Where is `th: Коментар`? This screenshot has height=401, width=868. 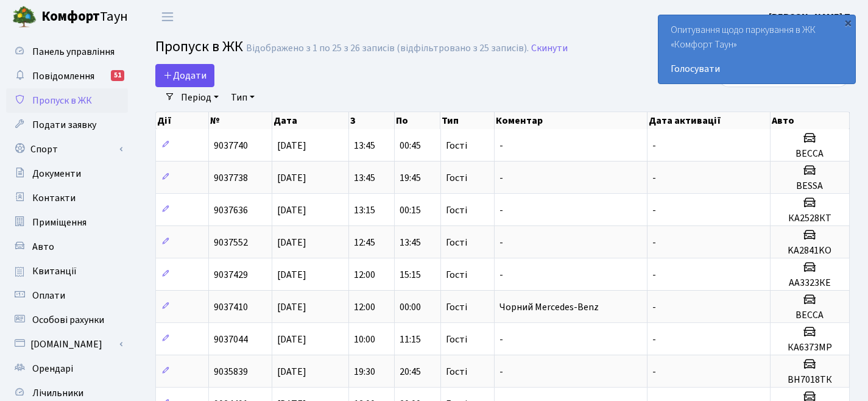 th: Коментар is located at coordinates (571, 121).